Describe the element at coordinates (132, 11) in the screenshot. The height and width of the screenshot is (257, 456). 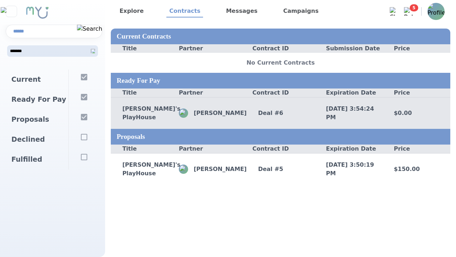
I see `a: Explore` at that location.